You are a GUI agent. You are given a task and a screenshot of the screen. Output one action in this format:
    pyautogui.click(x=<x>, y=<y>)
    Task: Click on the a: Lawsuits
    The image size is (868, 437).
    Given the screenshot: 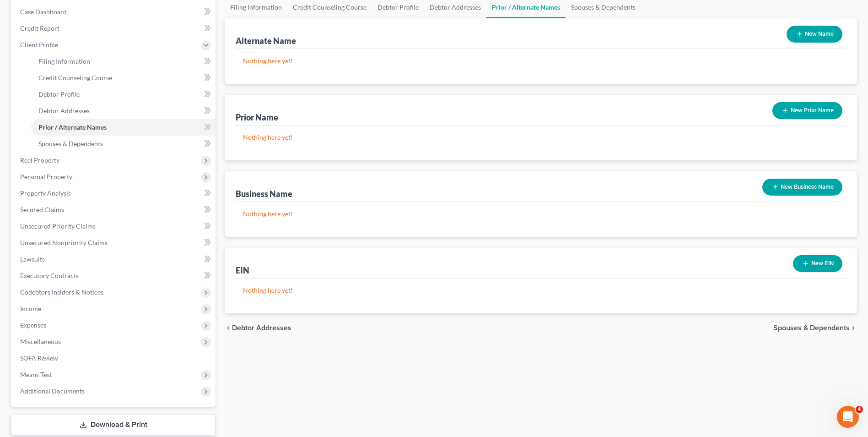 What is the action you would take?
    pyautogui.click(x=114, y=260)
    